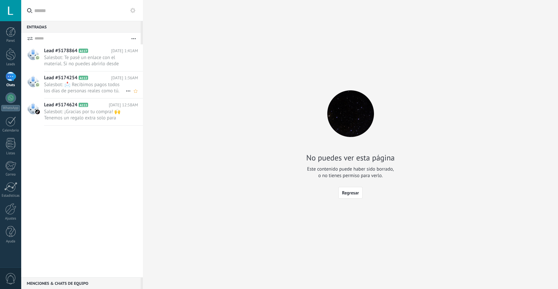 The width and height of the screenshot is (558, 289). Describe the element at coordinates (81, 27) in the screenshot. I see `div: Entradas` at that location.